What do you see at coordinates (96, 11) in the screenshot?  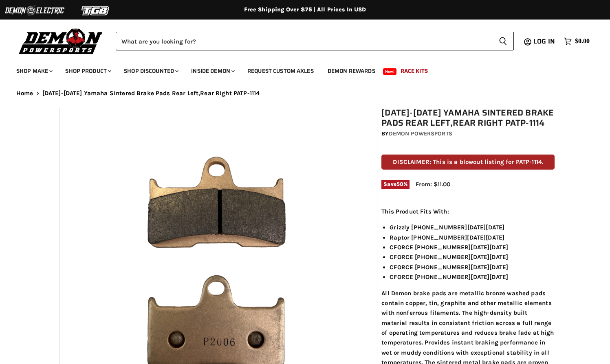 I see `img: TGB Logo 2` at bounding box center [96, 11].